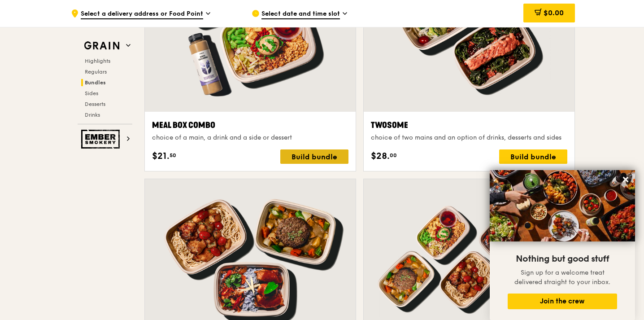 The image size is (644, 320). Describe the element at coordinates (95, 83) in the screenshot. I see `span: Bundles` at that location.